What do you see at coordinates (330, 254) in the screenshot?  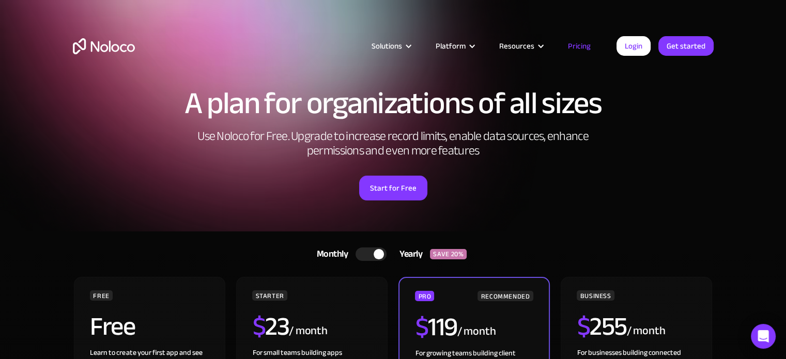 I see `div: Monthly` at bounding box center [330, 254].